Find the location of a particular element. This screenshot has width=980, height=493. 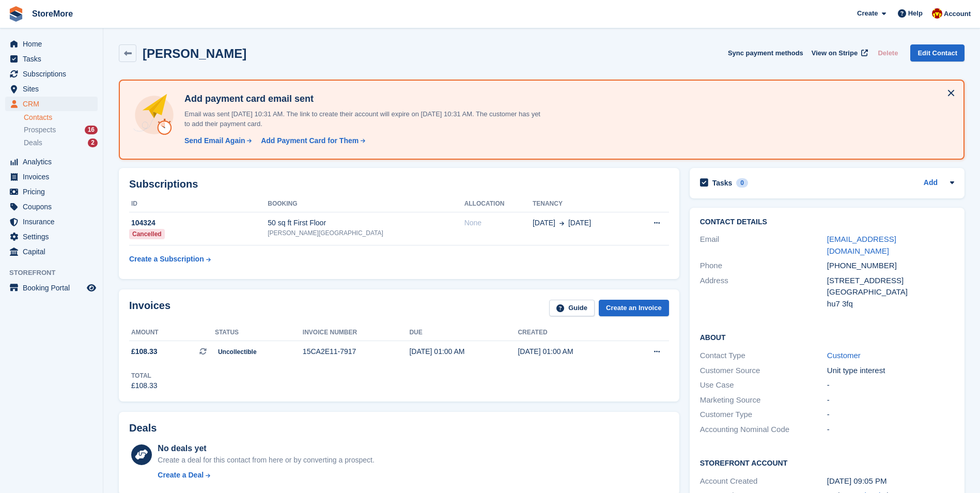

img: stora-icon-8386f47178a22dfd0bd8f6a31ec36ba5ce8667c1dd55bd0f319d3a0aa187defe.svg is located at coordinates (16, 14).